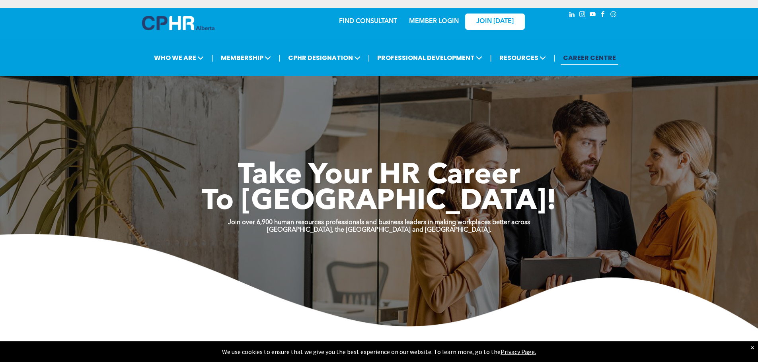 Image resolution: width=758 pixels, height=362 pixels. I want to click on a: linkedin, so click(572, 15).